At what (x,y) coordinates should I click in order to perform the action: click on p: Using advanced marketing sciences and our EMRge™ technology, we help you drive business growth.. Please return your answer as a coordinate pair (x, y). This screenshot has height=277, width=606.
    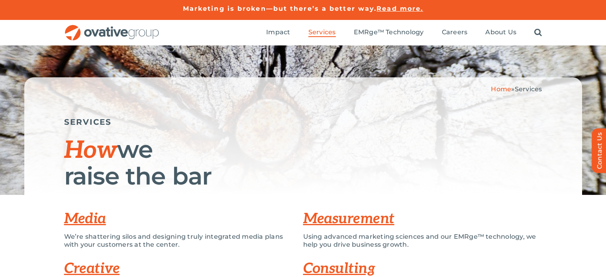
    Looking at the image, I should click on (423, 241).